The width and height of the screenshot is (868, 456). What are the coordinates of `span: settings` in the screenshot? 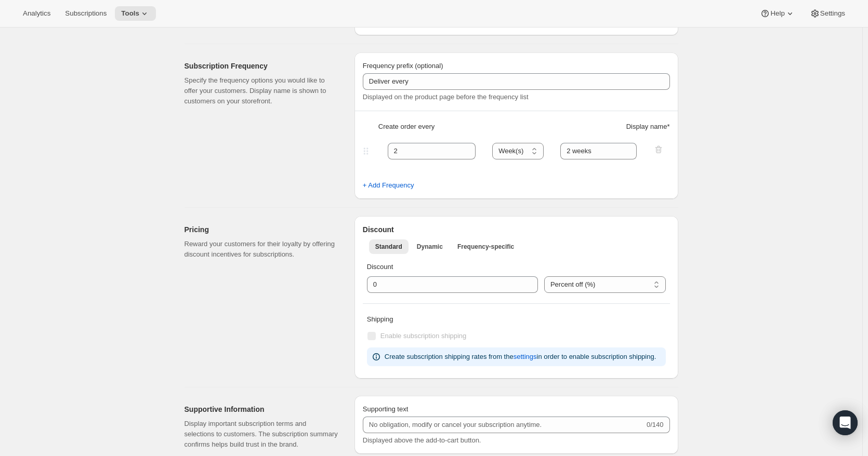 It's located at (525, 357).